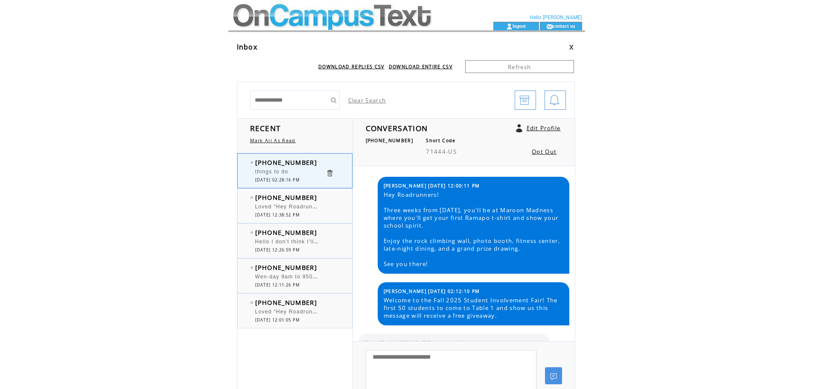 This screenshot has height=389, width=813. I want to click on img: account_icon.gif, so click(509, 26).